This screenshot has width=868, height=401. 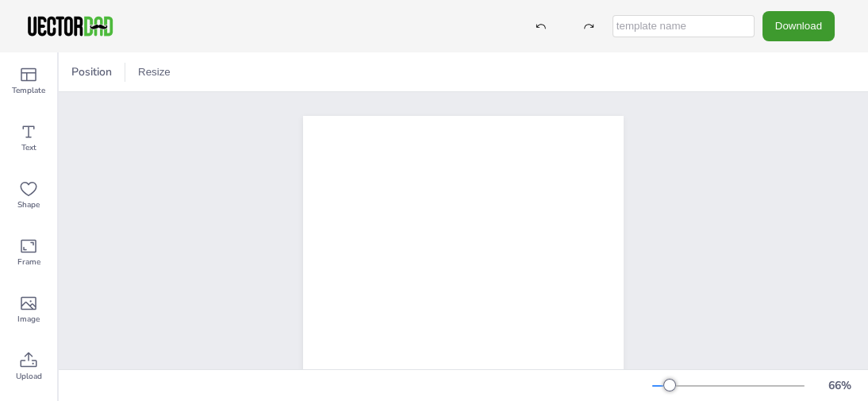 I want to click on span: Template, so click(x=28, y=90).